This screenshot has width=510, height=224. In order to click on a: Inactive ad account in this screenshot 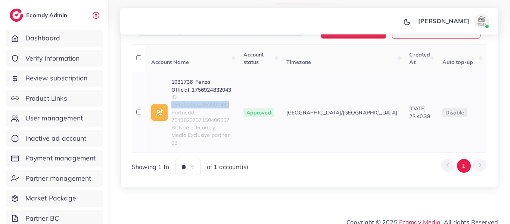, I will do `click(54, 138)`.